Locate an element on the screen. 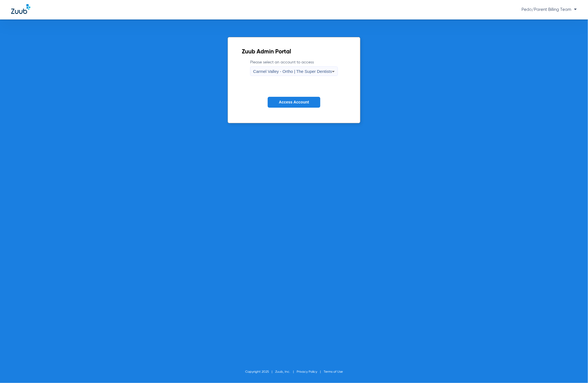 The image size is (588, 383). span: Carmel Valley - Ortho | The Super Dentists is located at coordinates (293, 71).